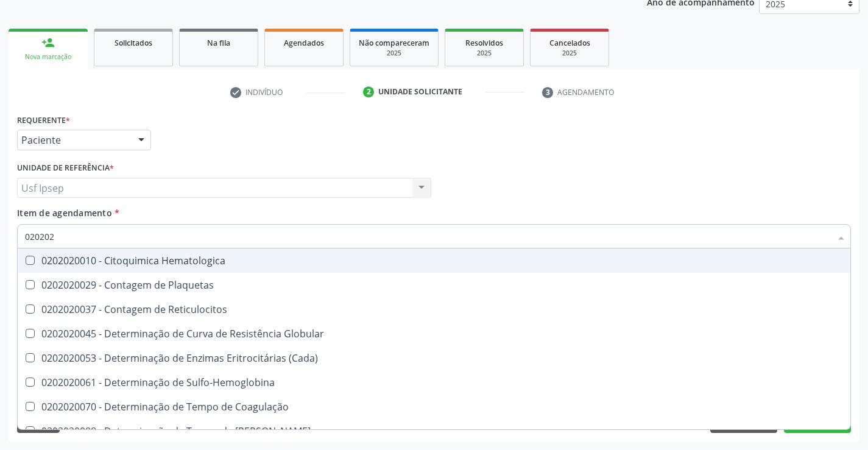  What do you see at coordinates (304, 42) in the screenshot?
I see `span: Agendados` at bounding box center [304, 42].